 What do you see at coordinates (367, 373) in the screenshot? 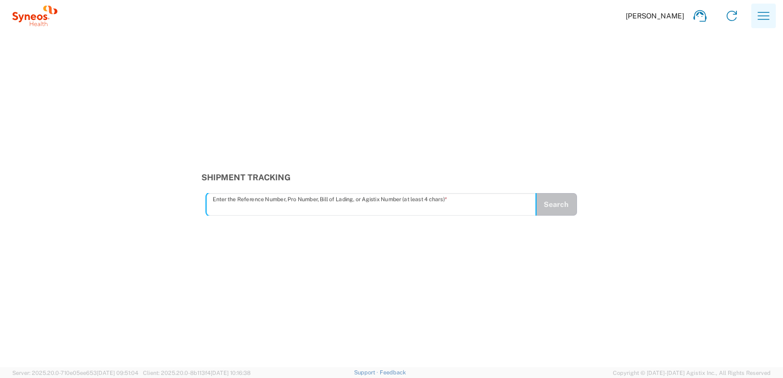
I see `a: Support` at bounding box center [367, 373].